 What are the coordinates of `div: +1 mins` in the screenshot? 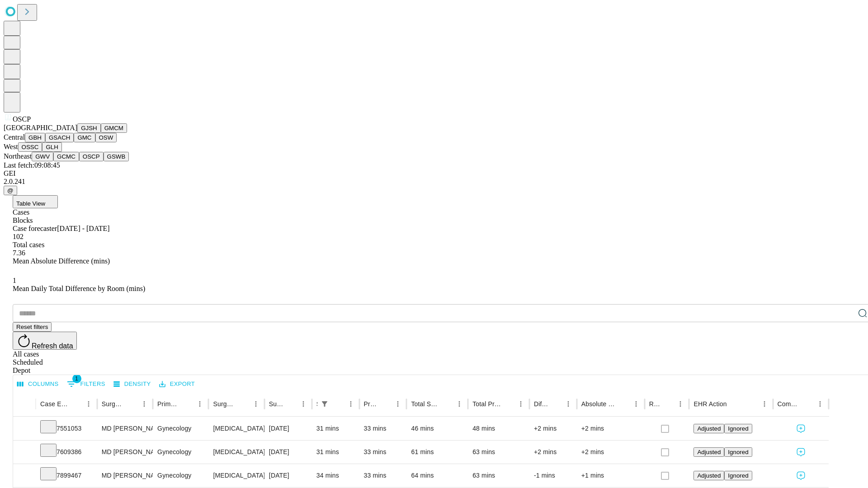 It's located at (610, 475).